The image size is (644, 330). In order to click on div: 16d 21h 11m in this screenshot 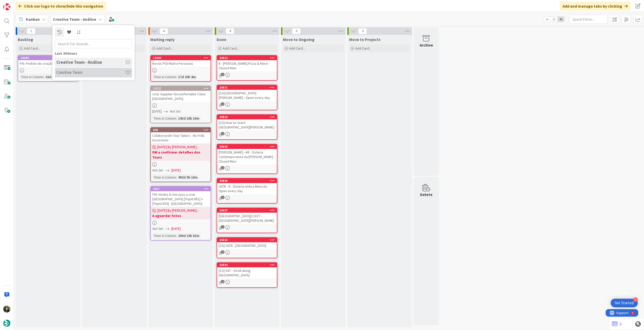, I will do `click(55, 77)`.